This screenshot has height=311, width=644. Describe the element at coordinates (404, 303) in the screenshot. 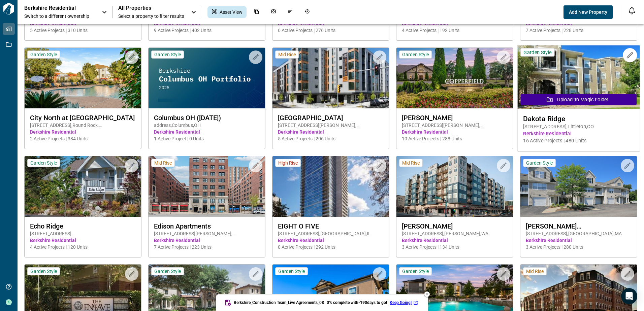

I see `a: Keep Going!` at that location.